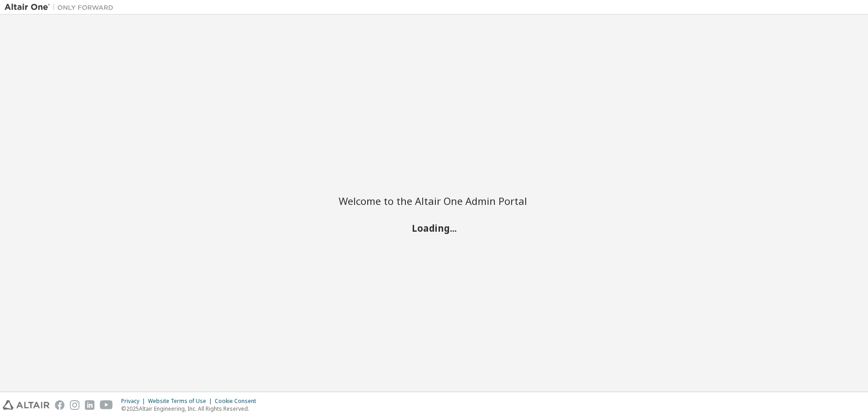  I want to click on p: © 2025 Altair Engineering, Inc. All Rights Reserved., so click(191, 408).